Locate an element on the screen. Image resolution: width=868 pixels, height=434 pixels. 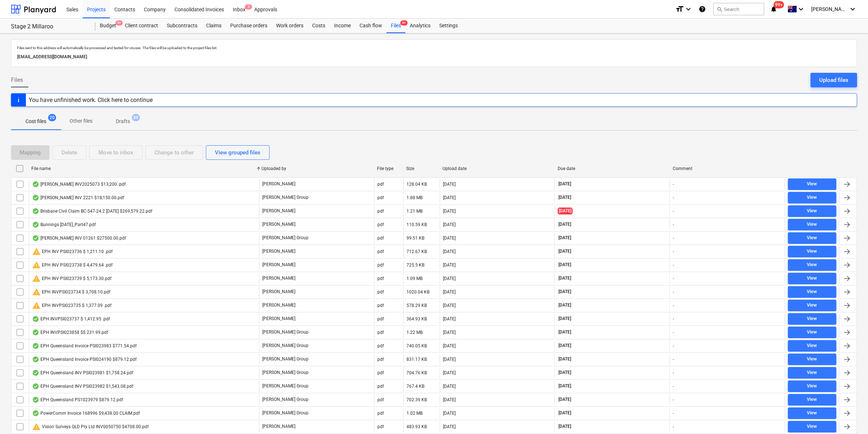
div: 712.67 KB is located at coordinates (417, 252).